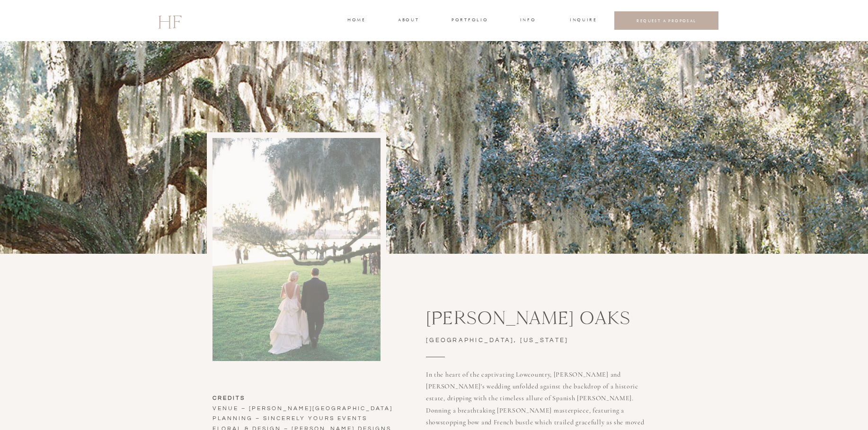 Image resolution: width=868 pixels, height=430 pixels. I want to click on a: home, so click(356, 21).